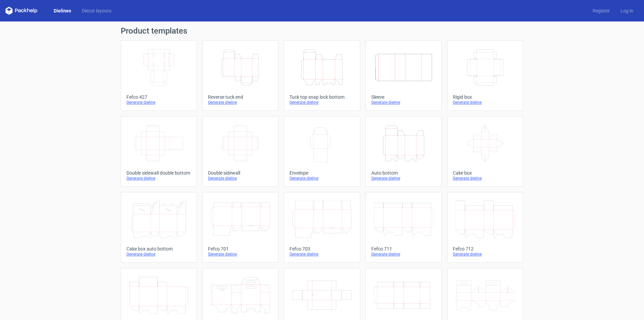  What do you see at coordinates (601, 11) in the screenshot?
I see `a: Register` at bounding box center [601, 11].